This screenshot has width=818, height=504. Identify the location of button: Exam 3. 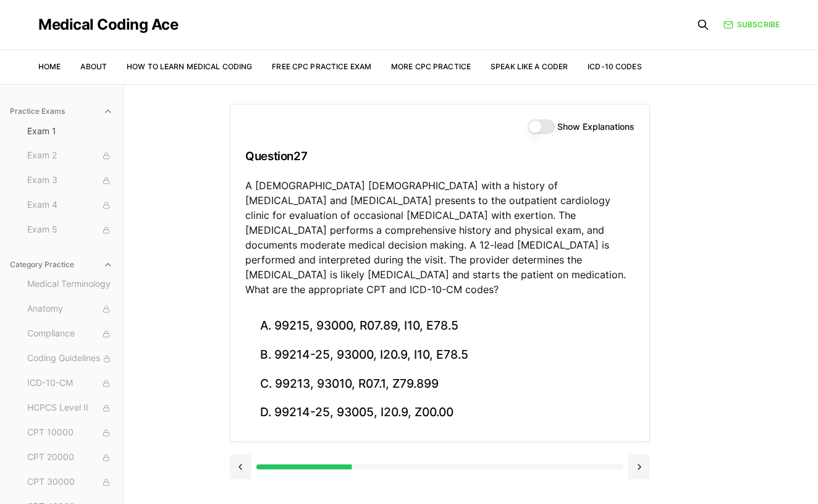
(69, 180).